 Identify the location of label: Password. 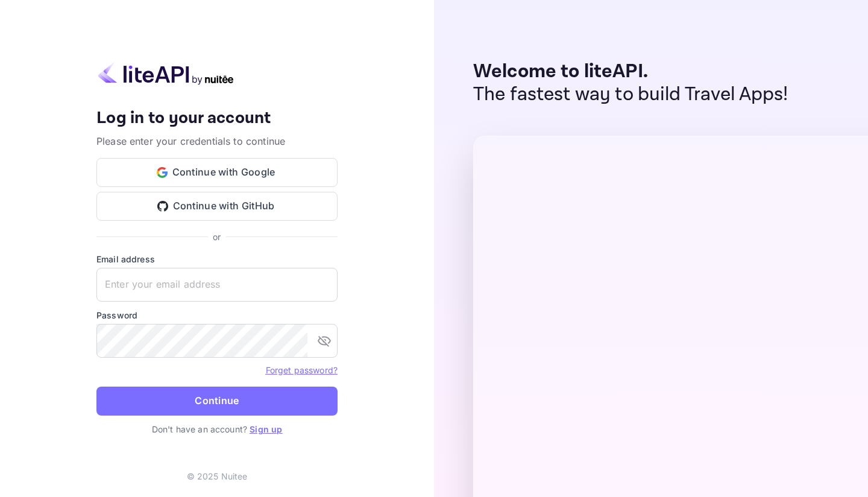
(217, 315).